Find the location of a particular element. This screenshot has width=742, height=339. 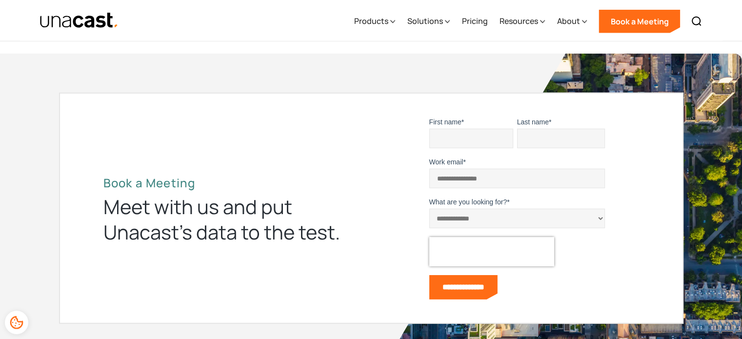

img: Search icon is located at coordinates (697, 21).